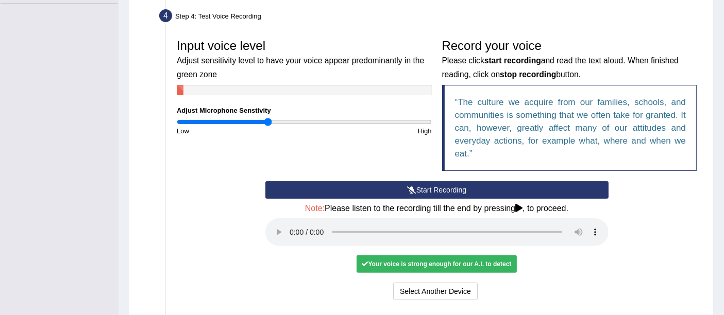 This screenshot has width=724, height=315. Describe the element at coordinates (437, 190) in the screenshot. I see `button: Start Recording` at that location.